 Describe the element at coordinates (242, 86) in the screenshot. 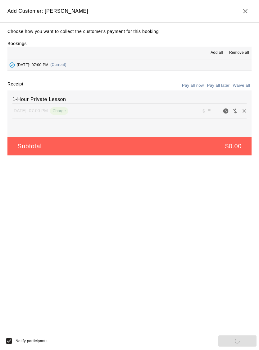

I see `button: Waive all` at that location.